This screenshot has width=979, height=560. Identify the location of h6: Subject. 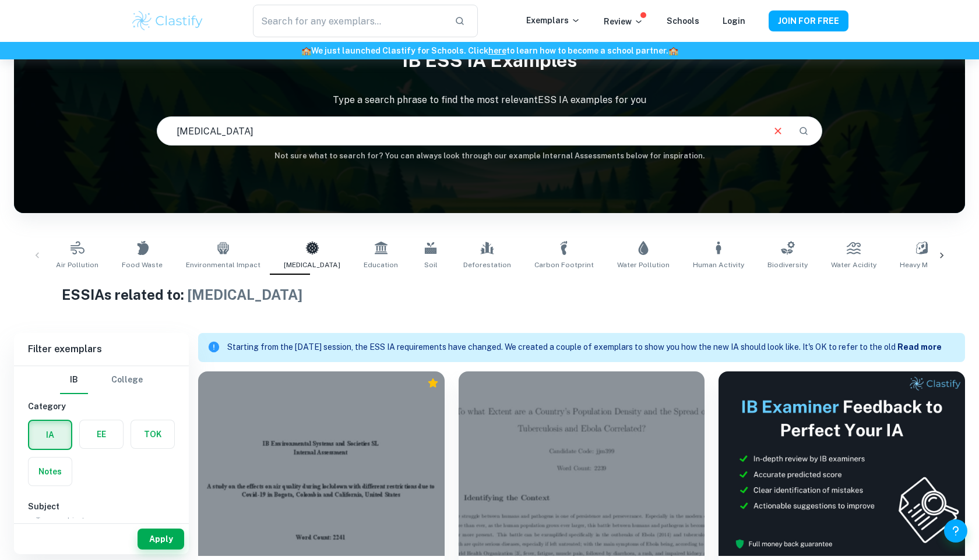
(101, 507).